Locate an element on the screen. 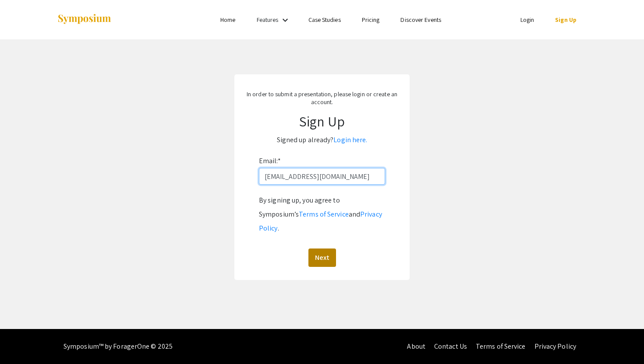 This screenshot has height=364, width=644. a: Case Studies is located at coordinates (325, 20).